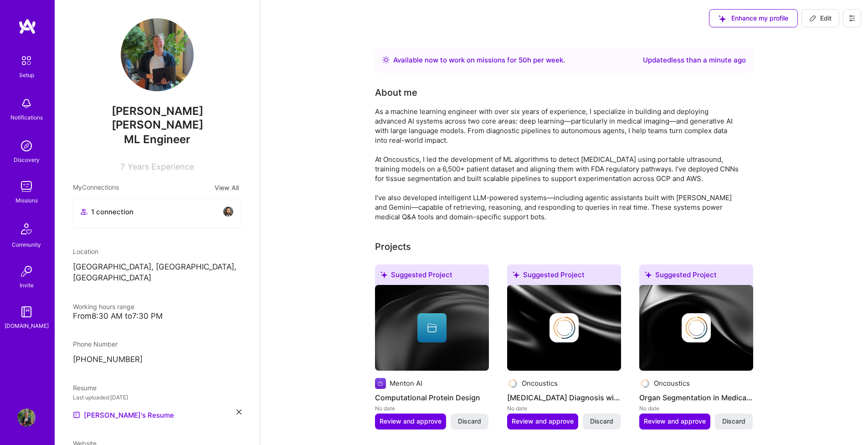  What do you see at coordinates (26, 272) in the screenshot?
I see `img: Invite` at bounding box center [26, 272].